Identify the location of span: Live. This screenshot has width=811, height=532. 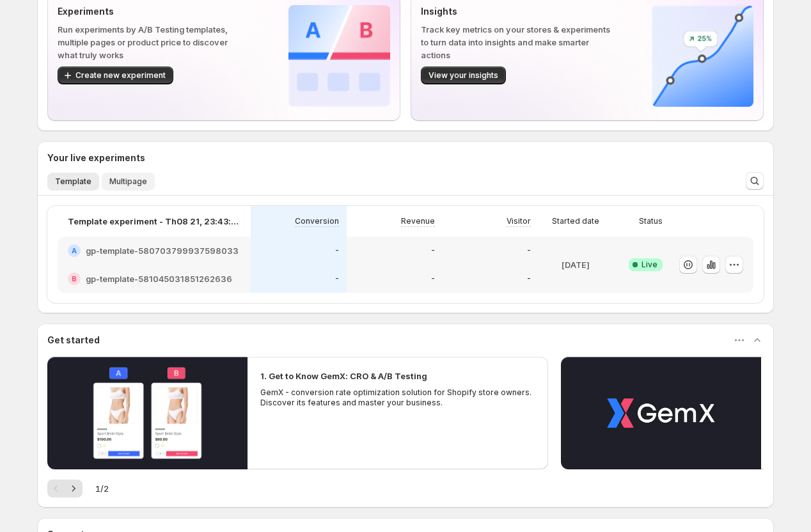
(649, 265).